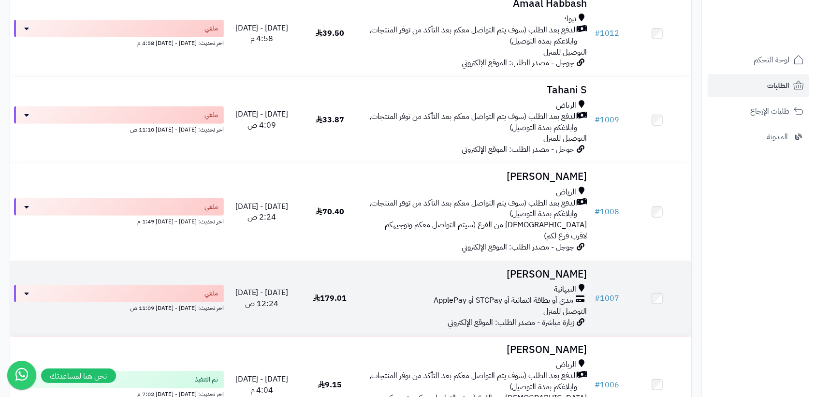 The height and width of the screenshot is (397, 815). What do you see at coordinates (606, 212) in the screenshot?
I see `a: #1008` at bounding box center [606, 212].